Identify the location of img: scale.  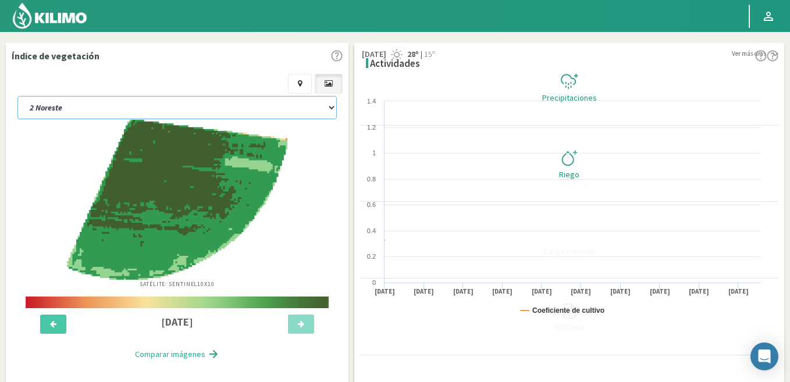
(177, 302).